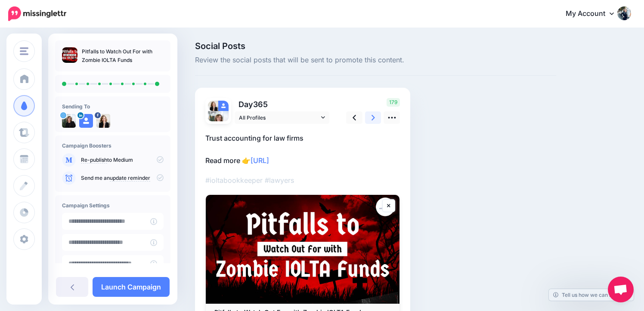 This screenshot has height=311, width=644. I want to click on p: Pitfalls to Watch Out For with Zombie IOLTA Funds, so click(123, 56).